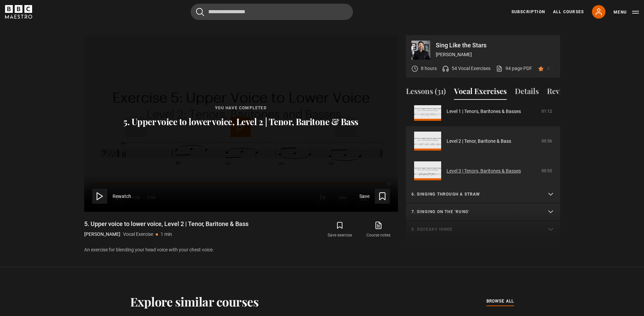  Describe the element at coordinates (495, 45) in the screenshot. I see `p: Sing Like the Stars` at that location.